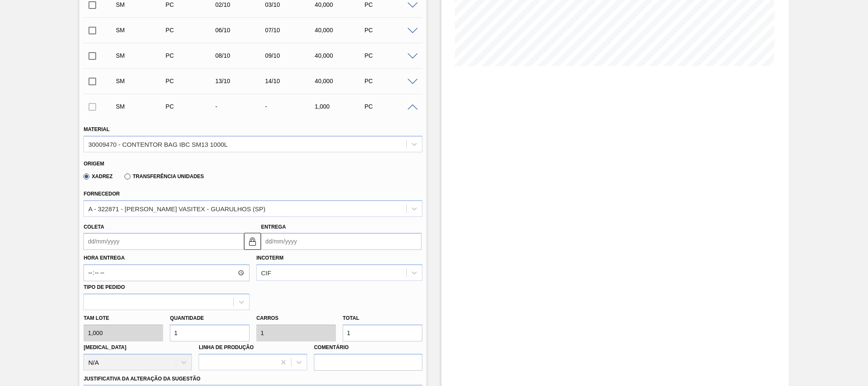 Image resolution: width=868 pixels, height=386 pixels. Describe the element at coordinates (351, 318) in the screenshot. I see `label: Total` at that location.